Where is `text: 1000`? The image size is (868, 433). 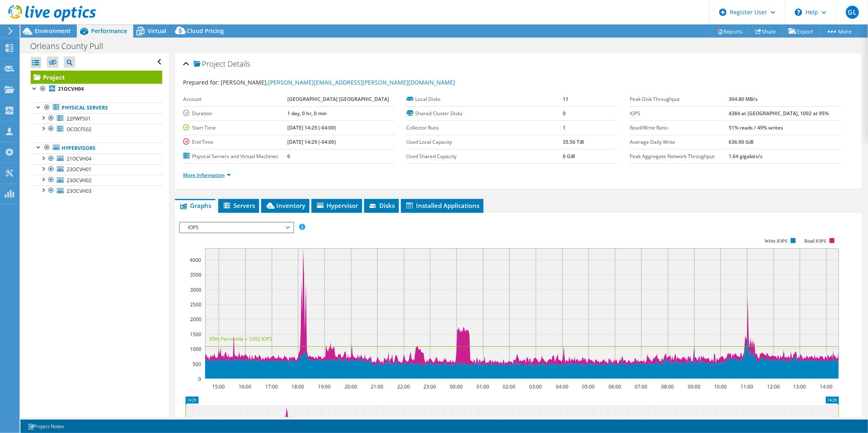 text: 1000 is located at coordinates (196, 349).